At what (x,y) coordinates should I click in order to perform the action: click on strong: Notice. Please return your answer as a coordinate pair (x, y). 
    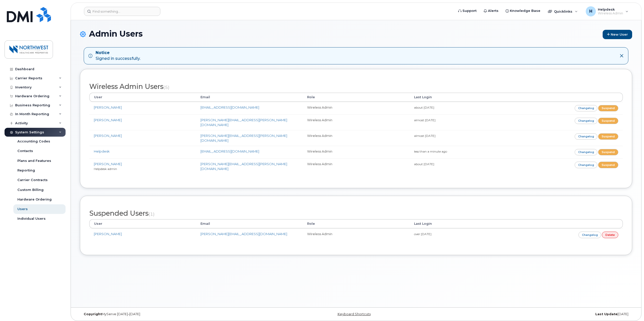
    Looking at the image, I should click on (118, 53).